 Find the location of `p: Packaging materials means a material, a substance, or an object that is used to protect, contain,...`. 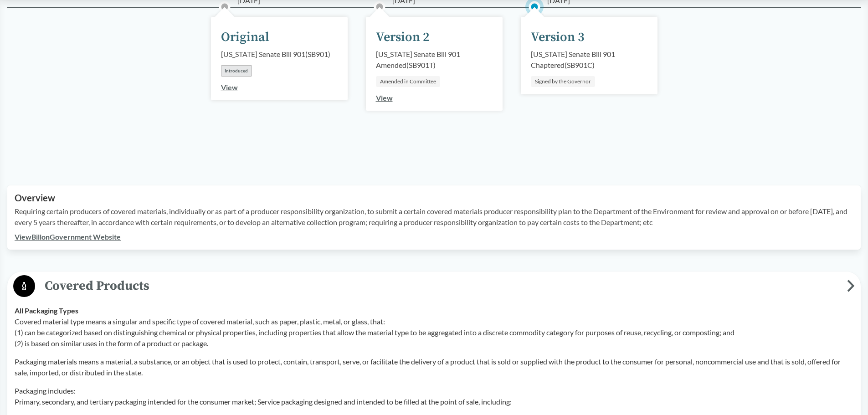

p: Packaging materials means a material, a substance, or an object that is used to protect, contain,... is located at coordinates (434, 367).